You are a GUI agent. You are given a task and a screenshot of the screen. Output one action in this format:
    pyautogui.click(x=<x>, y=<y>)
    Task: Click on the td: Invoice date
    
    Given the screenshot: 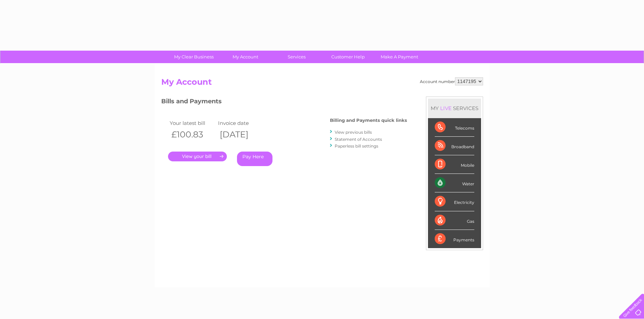 What is the action you would take?
    pyautogui.click(x=241, y=123)
    